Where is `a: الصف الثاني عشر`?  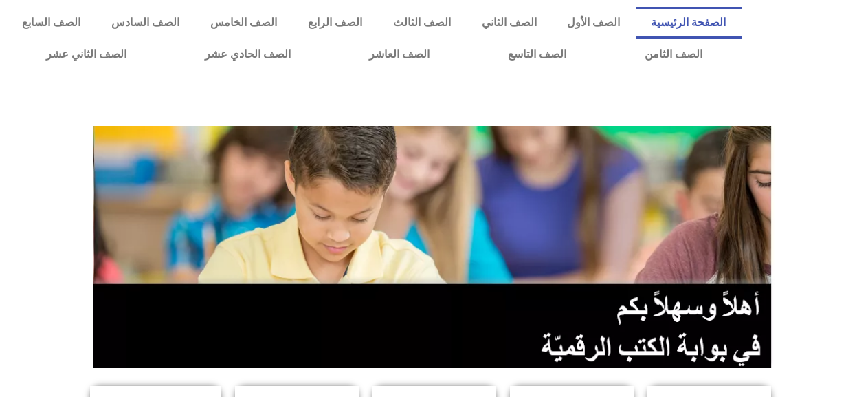 a: الصف الثاني عشر is located at coordinates (86, 55).